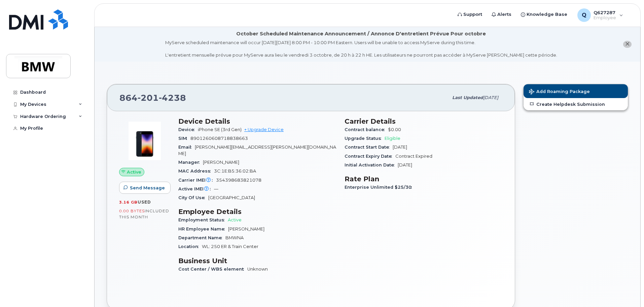  What do you see at coordinates (202, 238) in the screenshot?
I see `span: Department Name` at bounding box center [202, 238].